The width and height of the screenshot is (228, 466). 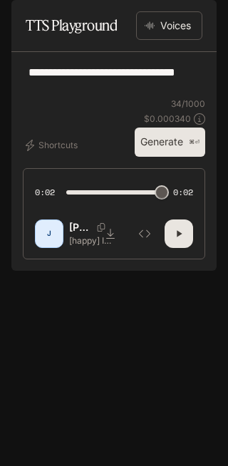 What do you see at coordinates (145, 234) in the screenshot?
I see `button: Inspect` at bounding box center [145, 234].